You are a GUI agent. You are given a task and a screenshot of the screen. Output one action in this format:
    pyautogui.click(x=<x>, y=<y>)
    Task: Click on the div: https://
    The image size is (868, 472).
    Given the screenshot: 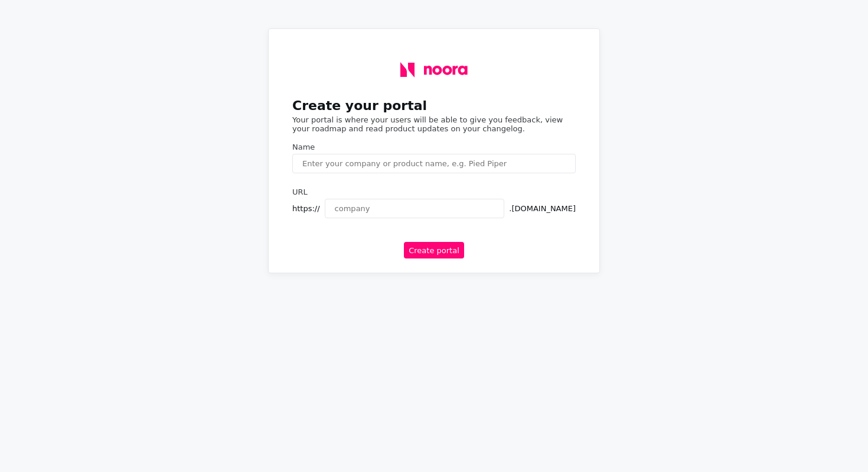 What is the action you would take?
    pyautogui.click(x=306, y=208)
    